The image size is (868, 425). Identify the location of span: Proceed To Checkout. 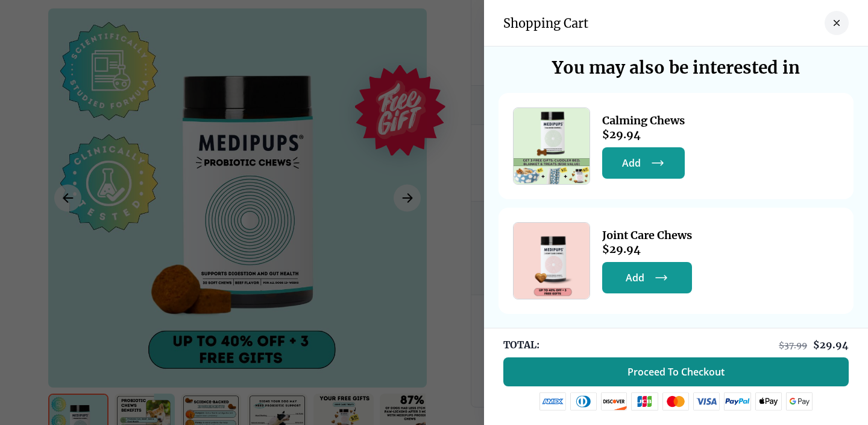
(676, 372).